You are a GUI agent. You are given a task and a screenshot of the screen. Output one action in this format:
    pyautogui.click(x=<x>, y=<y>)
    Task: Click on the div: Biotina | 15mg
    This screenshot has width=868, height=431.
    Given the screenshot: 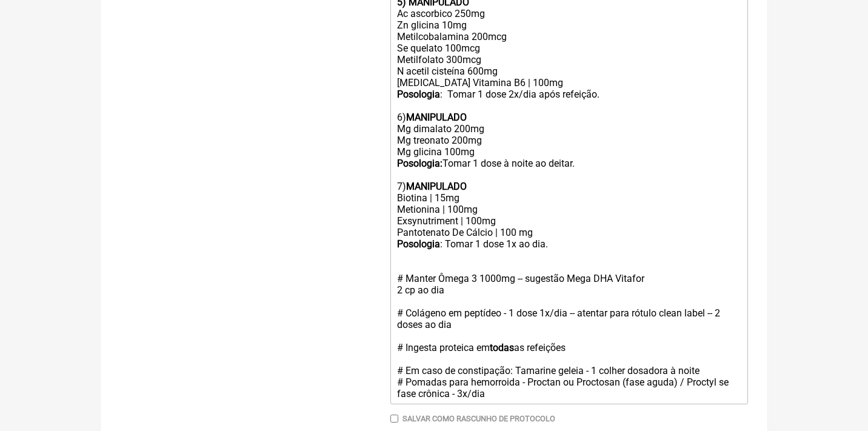 What is the action you would take?
    pyautogui.click(x=569, y=197)
    